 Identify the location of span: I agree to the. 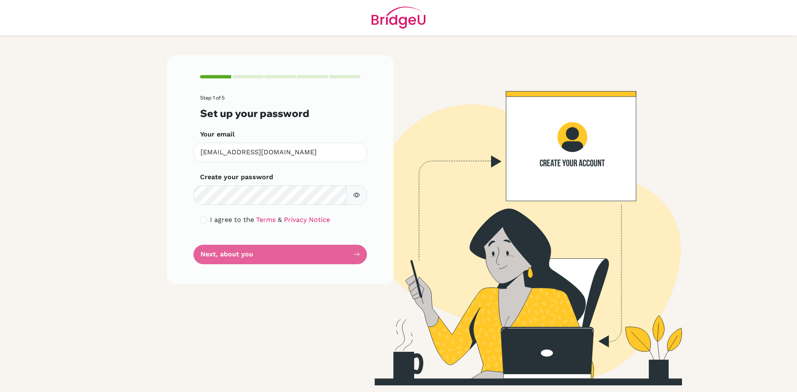
(232, 220).